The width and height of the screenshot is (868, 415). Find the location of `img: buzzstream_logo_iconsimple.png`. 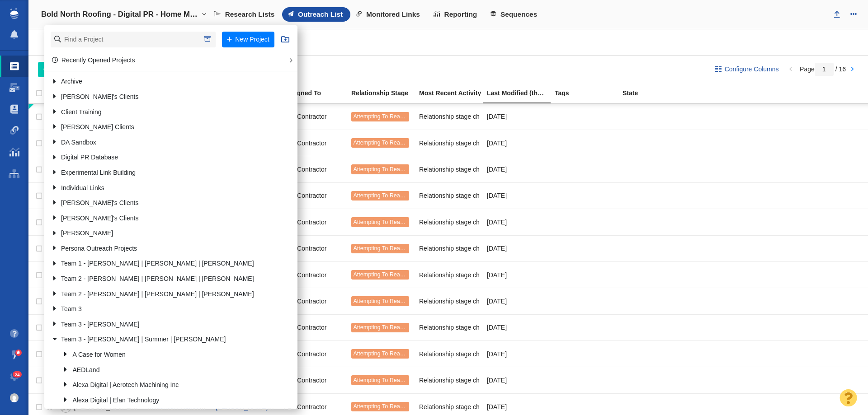

img: buzzstream_logo_iconsimple.png is located at coordinates (14, 13).